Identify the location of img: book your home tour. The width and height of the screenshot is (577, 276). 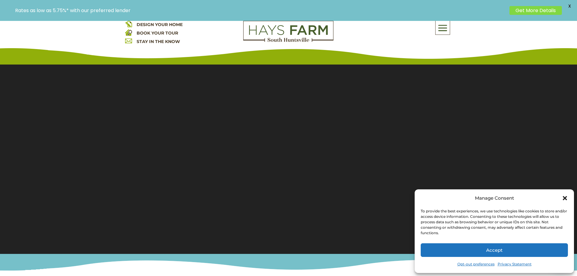
(128, 32).